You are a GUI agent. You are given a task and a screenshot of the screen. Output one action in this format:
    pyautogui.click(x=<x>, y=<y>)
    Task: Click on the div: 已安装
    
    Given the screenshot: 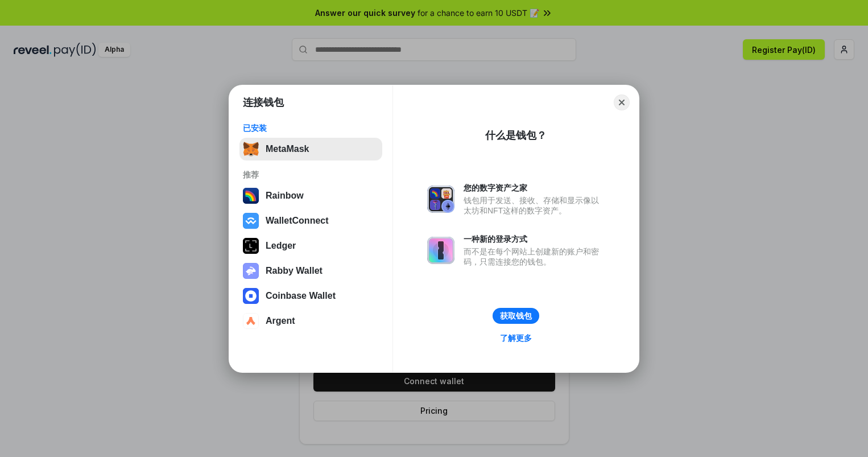 What is the action you would take?
    pyautogui.click(x=311, y=128)
    